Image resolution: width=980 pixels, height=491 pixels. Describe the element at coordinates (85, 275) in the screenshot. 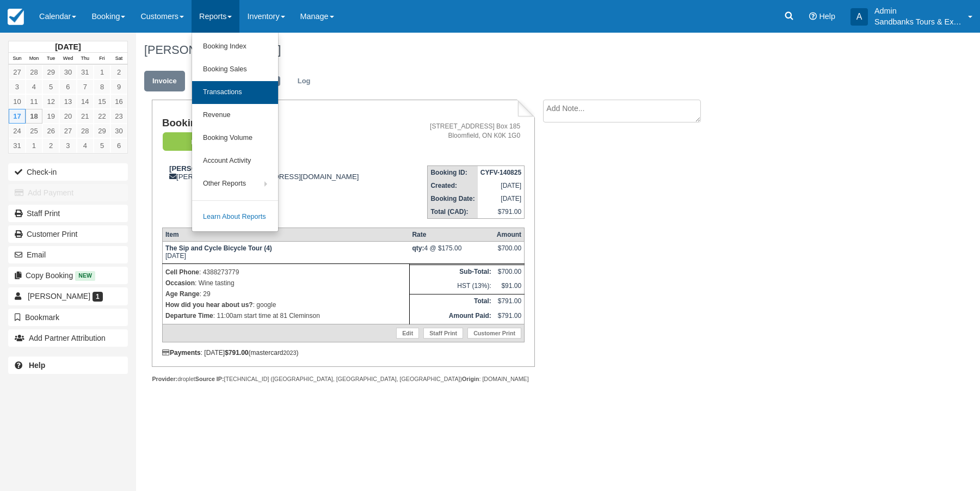

I see `span: New` at that location.